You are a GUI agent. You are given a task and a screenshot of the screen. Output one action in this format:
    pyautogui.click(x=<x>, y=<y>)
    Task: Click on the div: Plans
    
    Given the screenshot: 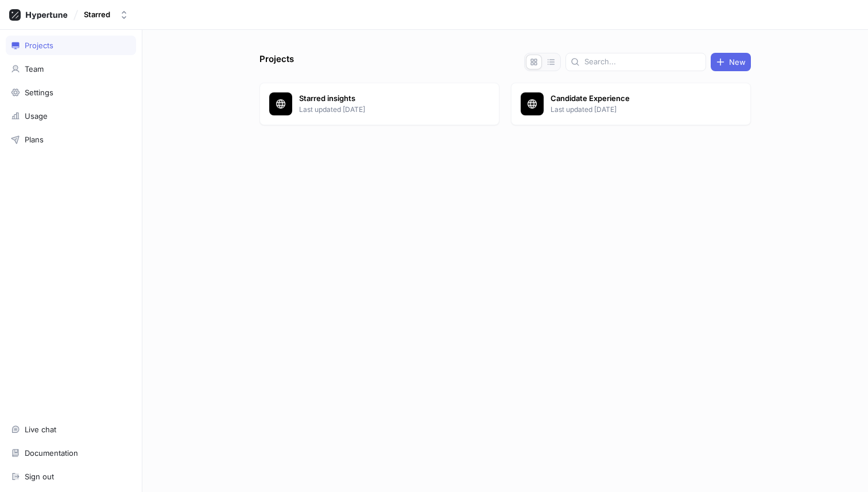 What is the action you would take?
    pyautogui.click(x=34, y=140)
    